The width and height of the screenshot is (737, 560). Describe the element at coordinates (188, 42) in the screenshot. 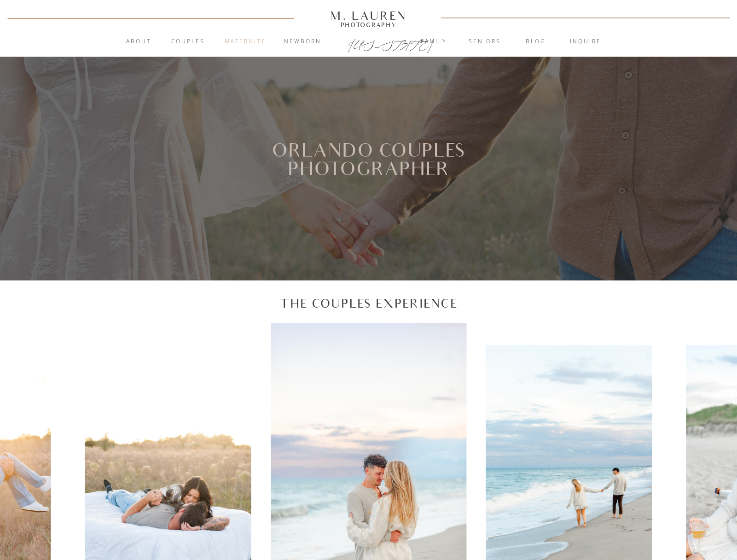

I see `a: Couples` at that location.